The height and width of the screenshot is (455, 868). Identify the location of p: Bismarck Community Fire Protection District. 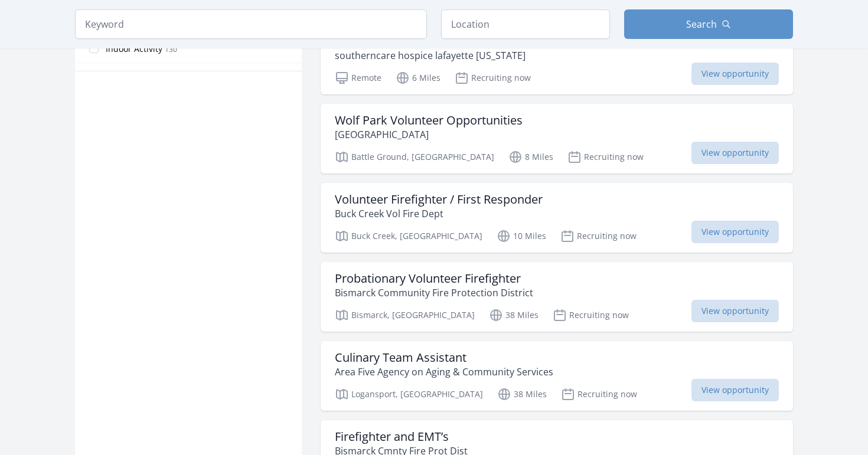
(434, 292).